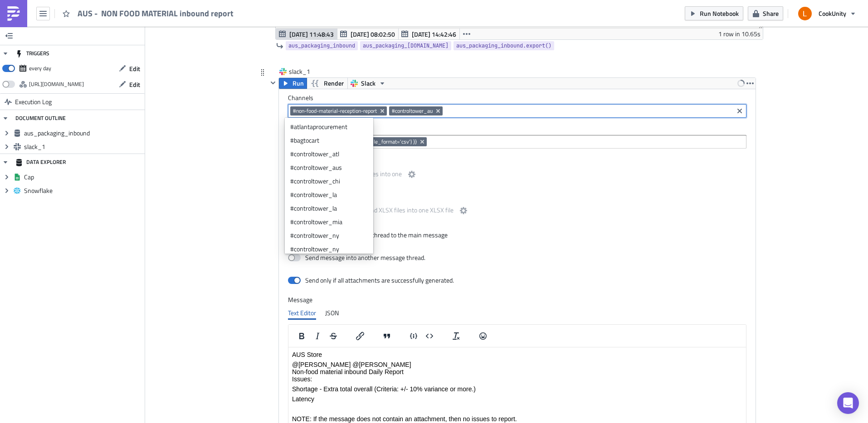  Describe the element at coordinates (848, 403) in the screenshot. I see `div: Open Intercom Messenger` at that location.